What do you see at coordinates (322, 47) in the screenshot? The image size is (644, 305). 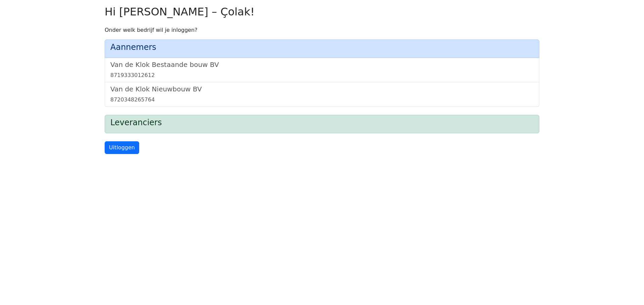 I see `h4: Aannemers` at bounding box center [322, 47].